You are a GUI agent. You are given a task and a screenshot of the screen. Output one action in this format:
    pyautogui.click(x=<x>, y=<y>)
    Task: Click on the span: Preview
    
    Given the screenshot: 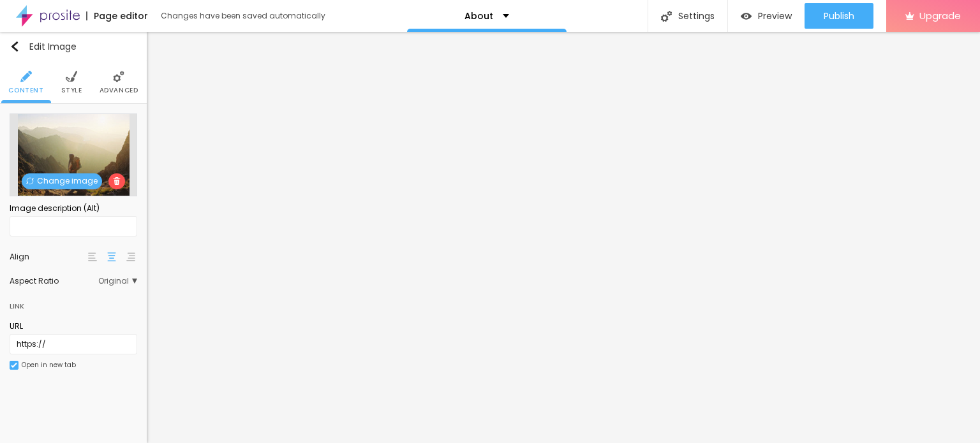 What is the action you would take?
    pyautogui.click(x=775, y=16)
    